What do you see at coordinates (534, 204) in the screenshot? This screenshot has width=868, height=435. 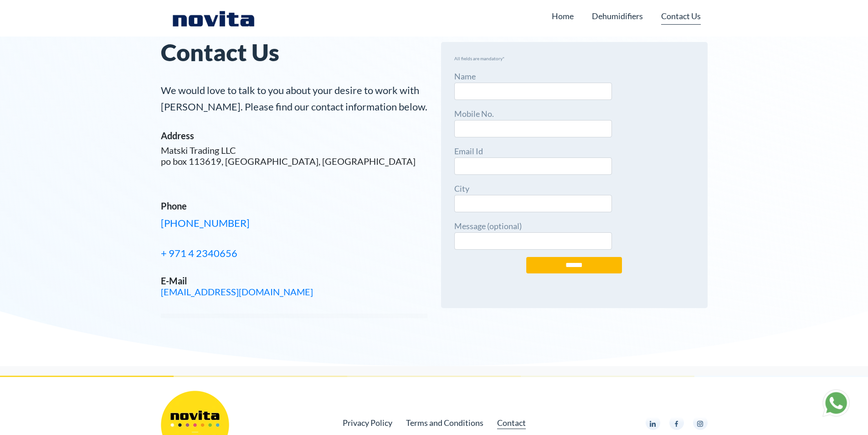 I see `input: City` at bounding box center [534, 204].